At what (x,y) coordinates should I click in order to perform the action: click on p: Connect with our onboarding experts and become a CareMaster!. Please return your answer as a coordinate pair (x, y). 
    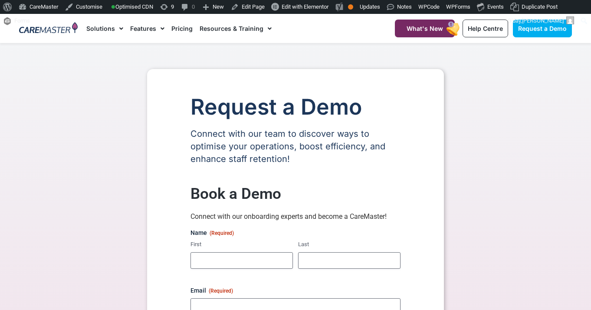
    Looking at the image, I should click on (296, 217).